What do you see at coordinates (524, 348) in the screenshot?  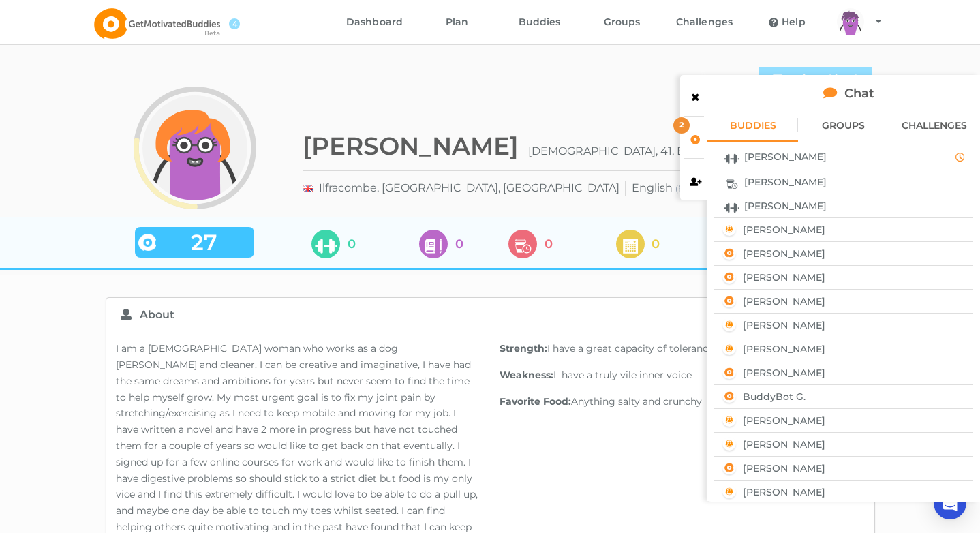 I see `strong: Strength:` at bounding box center [524, 348].